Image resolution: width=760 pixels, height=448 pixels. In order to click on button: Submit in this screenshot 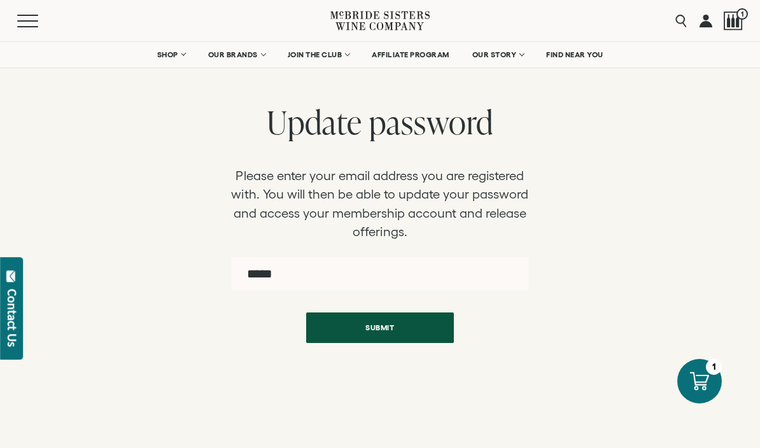, I will do `click(380, 328)`.